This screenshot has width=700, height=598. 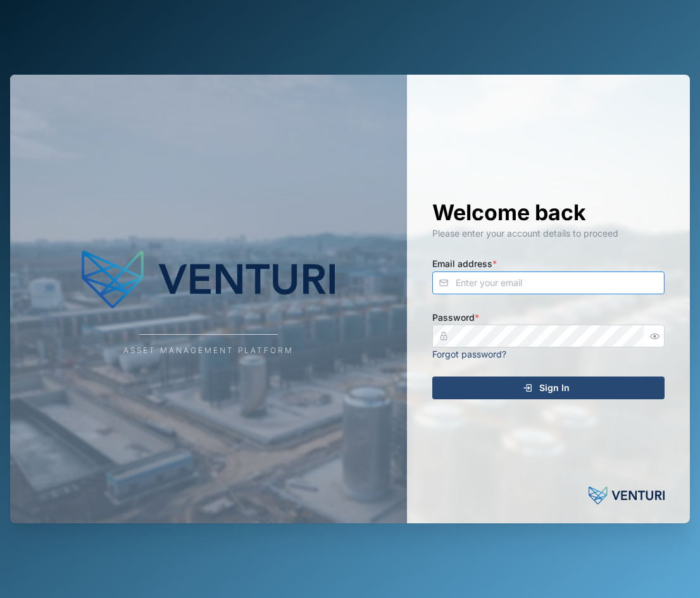 I want to click on span: Sign In, so click(x=554, y=388).